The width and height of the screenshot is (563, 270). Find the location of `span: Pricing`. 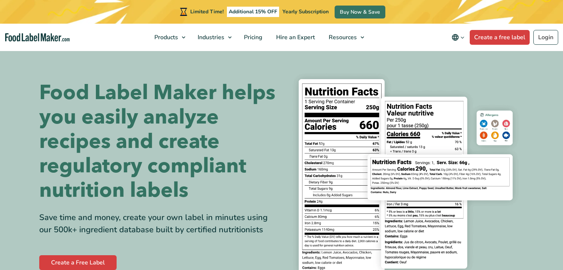

span: Pricing is located at coordinates (253, 37).